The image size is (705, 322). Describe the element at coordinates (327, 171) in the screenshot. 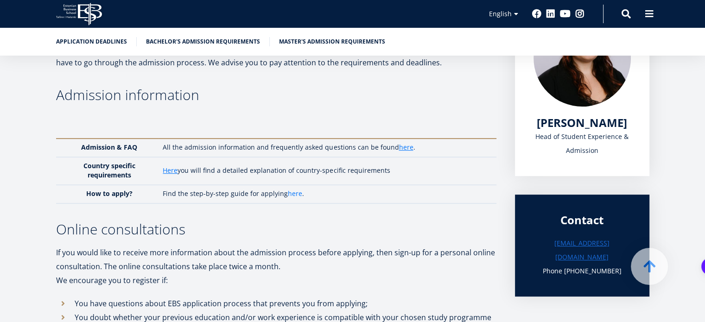

I see `td: you will find a detailed explanation of country-specific requirements` at that location.